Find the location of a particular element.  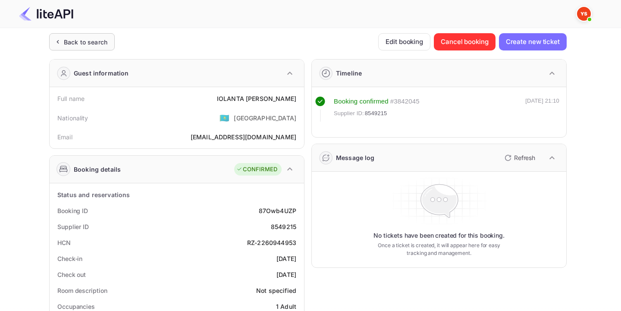

p: No tickets have been created for this booking. is located at coordinates (439, 235).